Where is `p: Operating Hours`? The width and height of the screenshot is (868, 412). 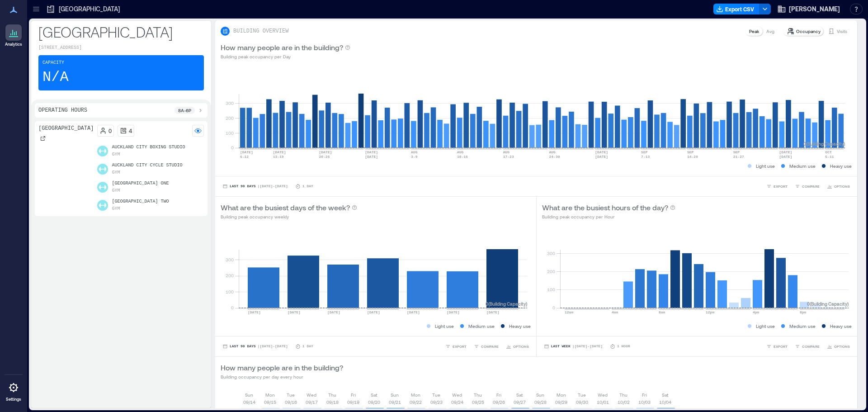 p: Operating Hours is located at coordinates (63, 110).